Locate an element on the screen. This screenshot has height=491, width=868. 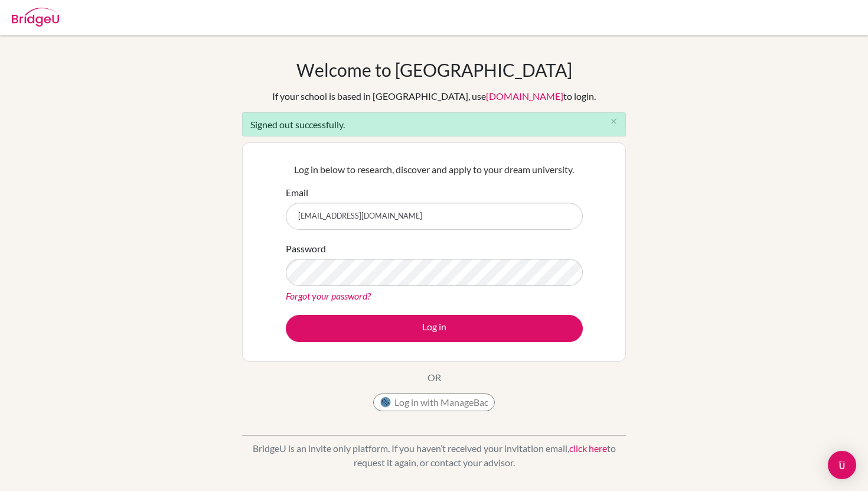
a: click here is located at coordinates (588, 448).